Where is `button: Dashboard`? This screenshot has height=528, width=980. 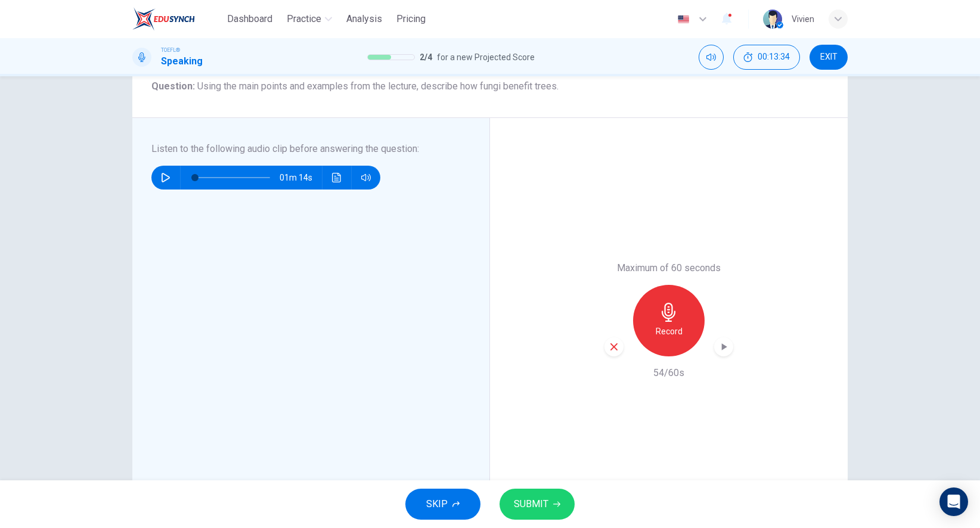
button: Dashboard is located at coordinates (250, 19).